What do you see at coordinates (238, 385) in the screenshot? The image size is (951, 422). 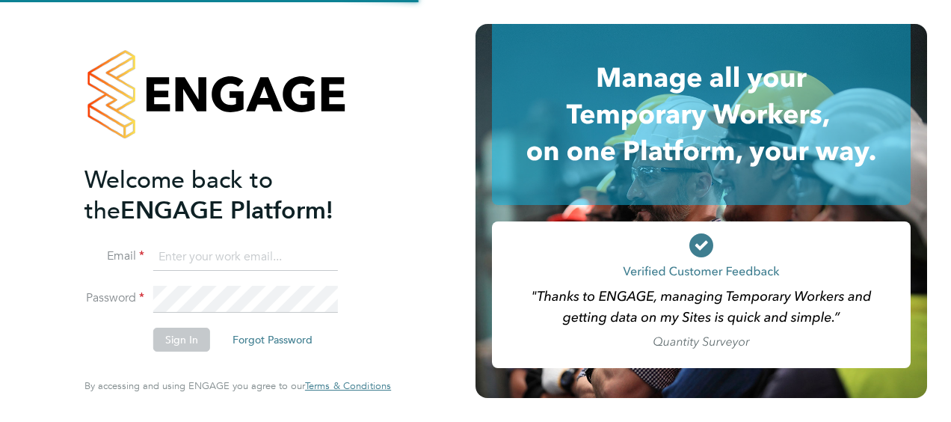 I see `span: By accessing and using ENGAGE you agree to our` at bounding box center [238, 385].